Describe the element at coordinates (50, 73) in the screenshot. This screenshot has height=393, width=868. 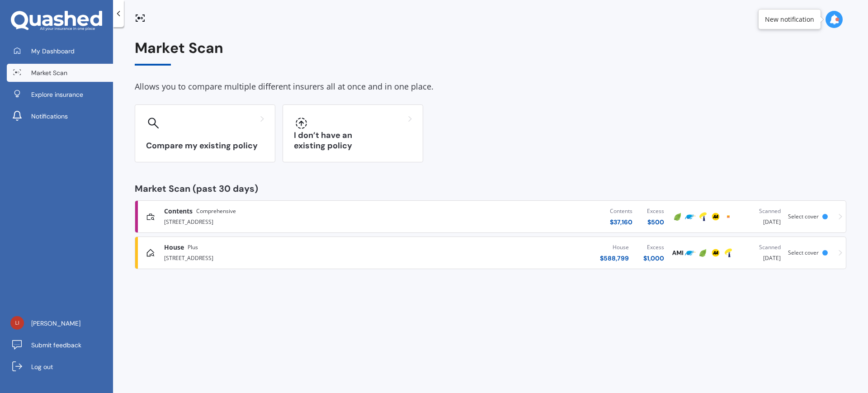
I see `span: Market Scan` at that location.